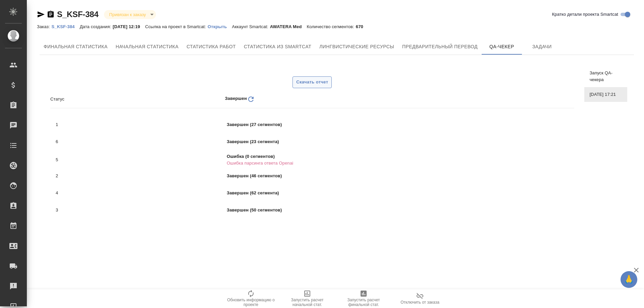 The height and width of the screenshot is (308, 644). Describe the element at coordinates (44, 27) in the screenshot. I see `p: Заказ:` at that location.